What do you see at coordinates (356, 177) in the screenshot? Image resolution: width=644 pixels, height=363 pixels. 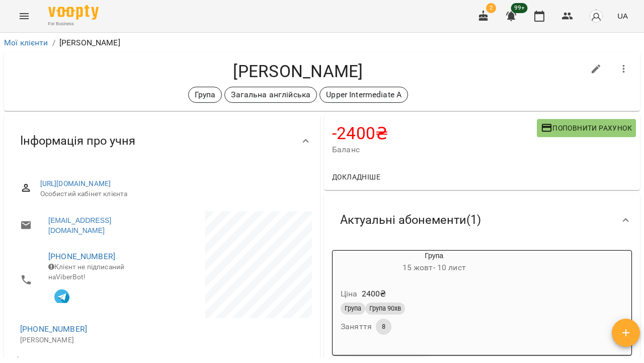 I see `button: Докладніше` at bounding box center [356, 177].